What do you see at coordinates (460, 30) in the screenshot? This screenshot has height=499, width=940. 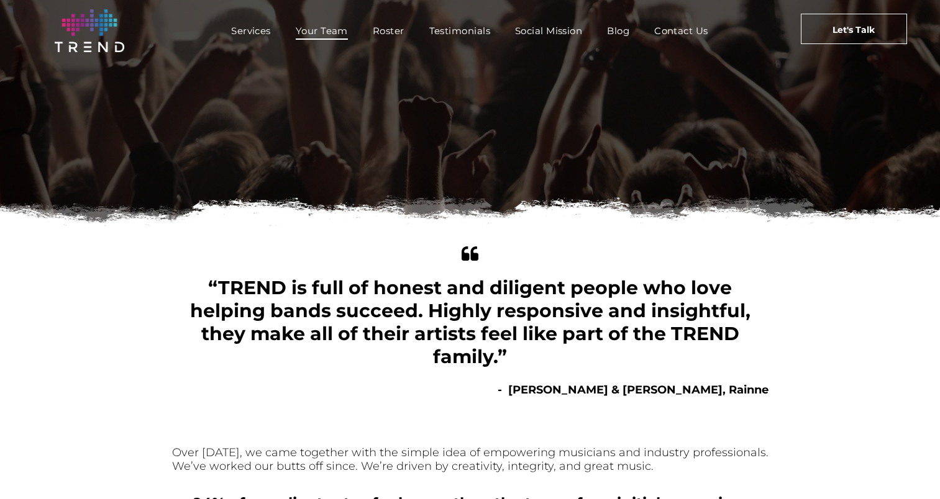 I see `a: Testimonials` at bounding box center [460, 30].